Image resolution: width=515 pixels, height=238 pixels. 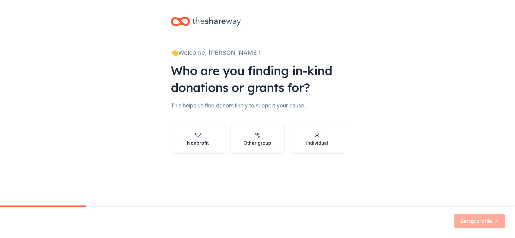 I want to click on div: Who are you finding in-kind donations or grants for?, so click(x=257, y=79).